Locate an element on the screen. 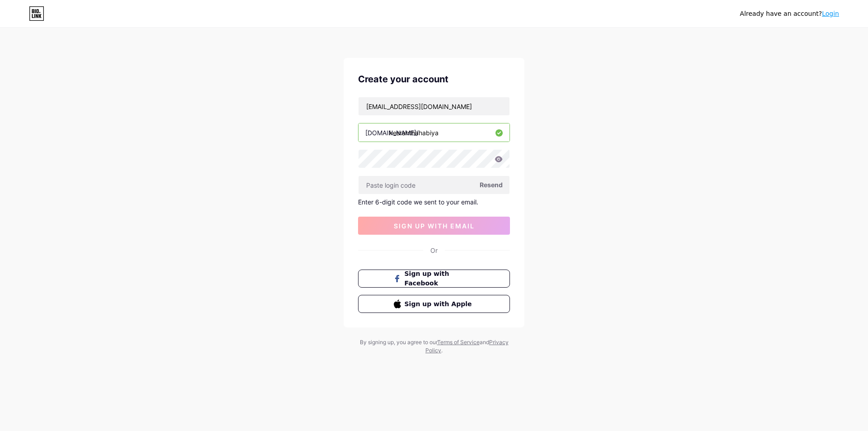  input: Paste login code is located at coordinates (434, 185).